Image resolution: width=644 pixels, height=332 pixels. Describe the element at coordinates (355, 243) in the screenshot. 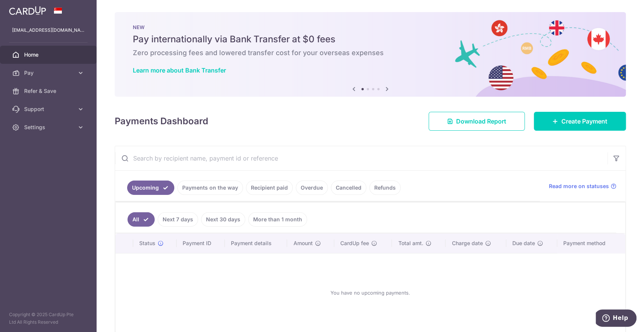

I see `span: CardUp fee` at that location.